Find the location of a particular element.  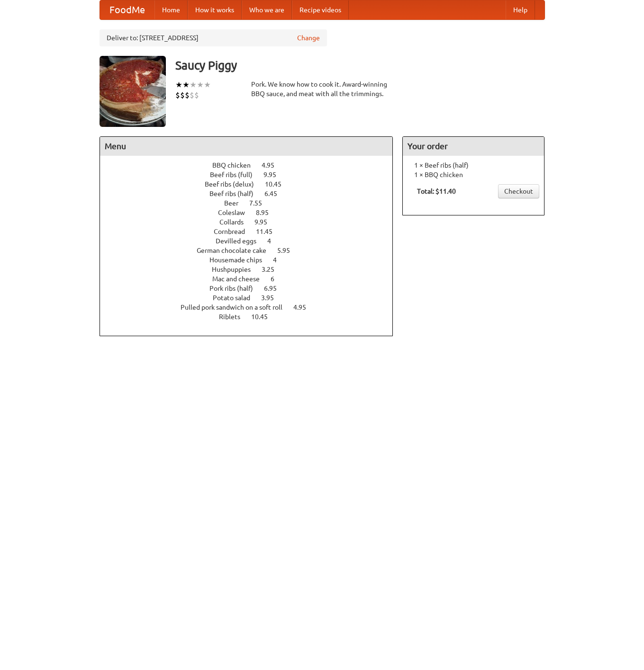

span: Hushpuppies is located at coordinates (236, 270).